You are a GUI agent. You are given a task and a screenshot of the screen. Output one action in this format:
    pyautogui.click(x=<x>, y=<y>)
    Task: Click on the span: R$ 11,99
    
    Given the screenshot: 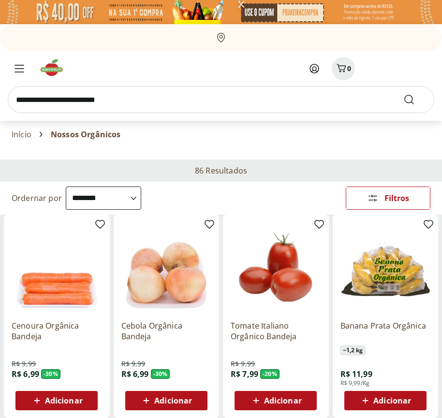 What is the action you would take?
    pyautogui.click(x=356, y=374)
    